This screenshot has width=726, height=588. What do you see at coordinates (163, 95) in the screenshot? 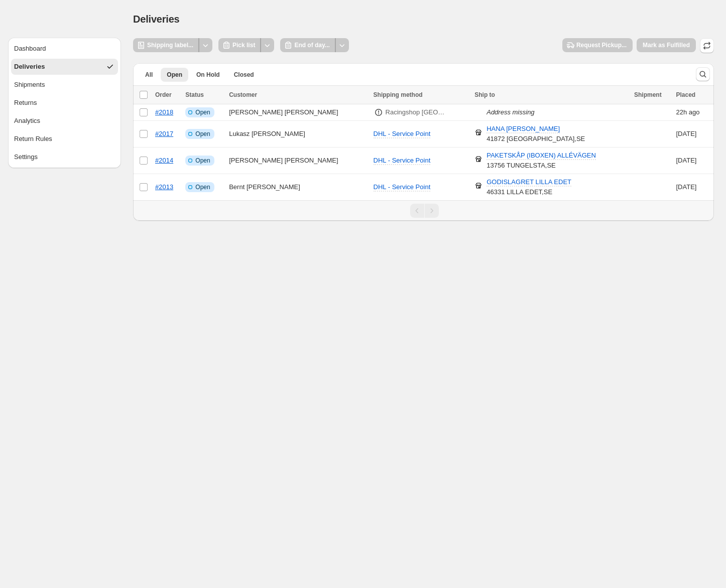
I see `span: Order` at bounding box center [163, 95].